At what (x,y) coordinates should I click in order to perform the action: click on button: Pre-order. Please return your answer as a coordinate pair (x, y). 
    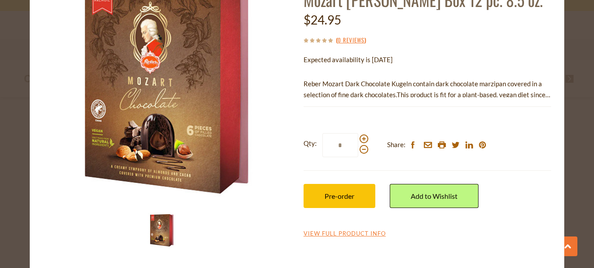
    Looking at the image, I should click on (339, 196).